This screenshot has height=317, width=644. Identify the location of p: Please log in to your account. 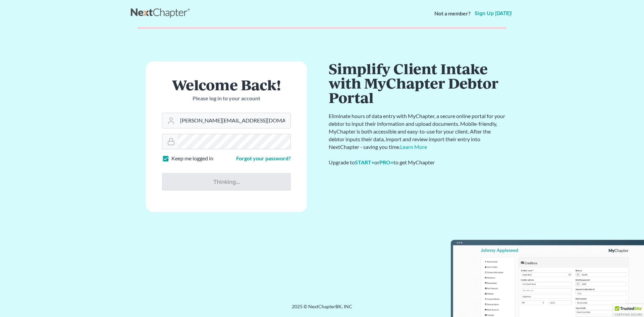
(227, 98).